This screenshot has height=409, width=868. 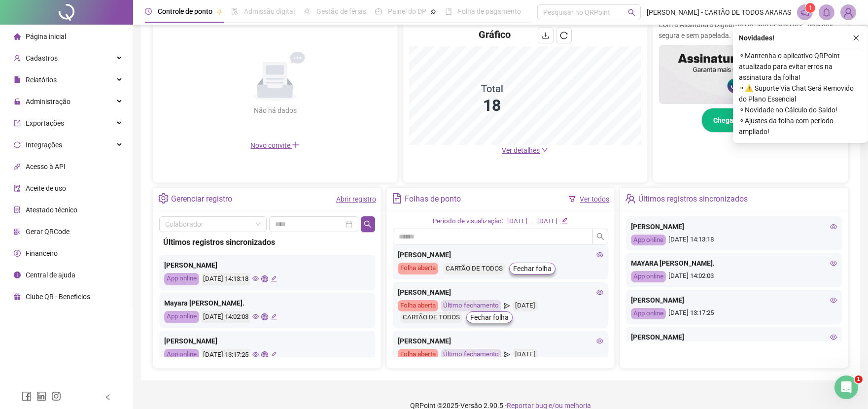 What do you see at coordinates (546, 35) in the screenshot?
I see `span: download` at bounding box center [546, 35].